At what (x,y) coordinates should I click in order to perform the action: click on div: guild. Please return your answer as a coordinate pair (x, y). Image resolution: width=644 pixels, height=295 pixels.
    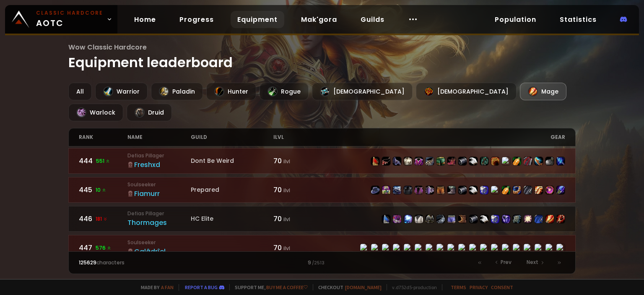
    Looking at the image, I should click on (232, 137).